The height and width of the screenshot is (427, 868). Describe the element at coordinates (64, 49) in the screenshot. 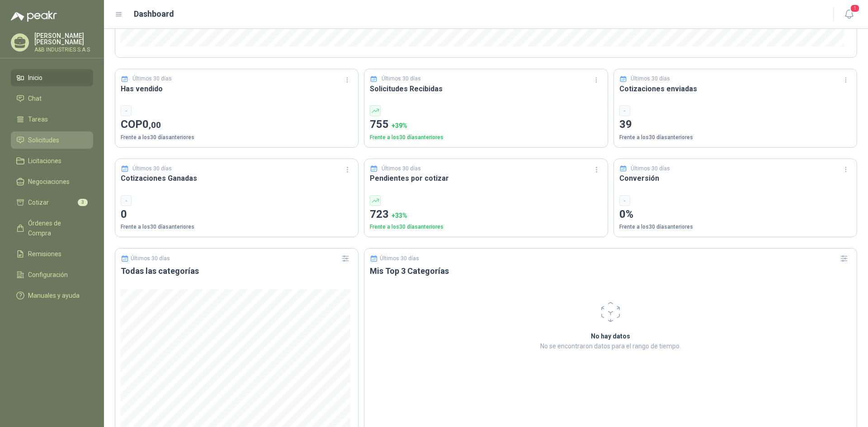

I see `p: A&B INDUSTRIES S.A.S` at that location.